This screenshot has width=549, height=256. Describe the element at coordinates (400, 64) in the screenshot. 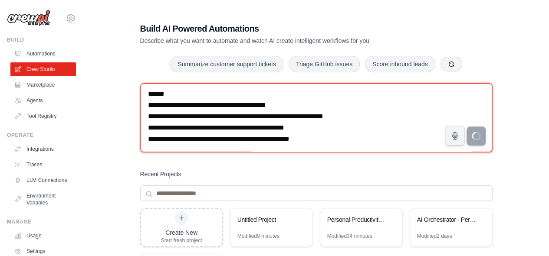

I see `button: Score inbound leads` at that location.